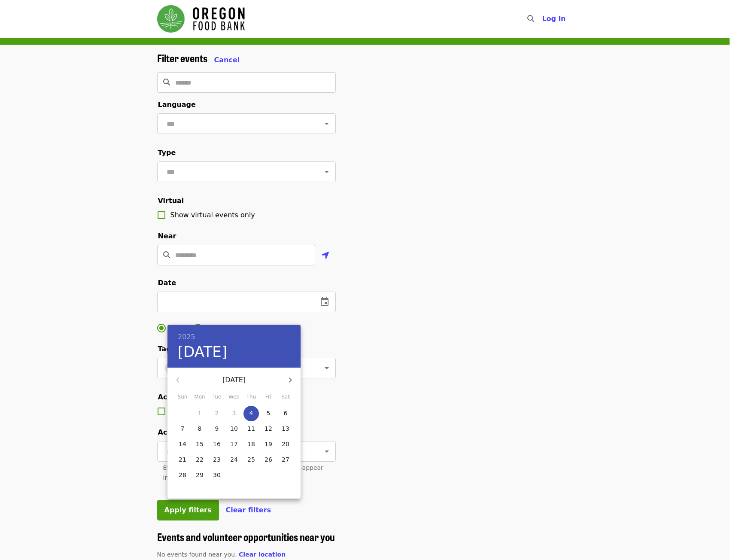 Image resolution: width=736 pixels, height=560 pixels. I want to click on p: 9, so click(217, 429).